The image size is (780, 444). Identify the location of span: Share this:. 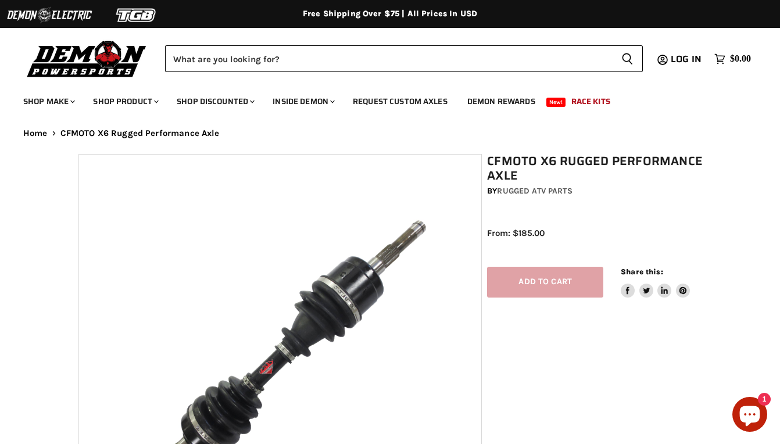
(642, 272).